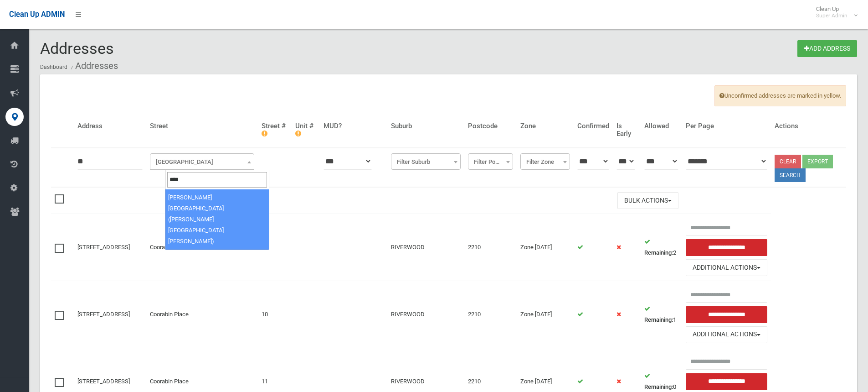 Image resolution: width=868 pixels, height=392 pixels. I want to click on button: Bulk Actions, so click(648, 200).